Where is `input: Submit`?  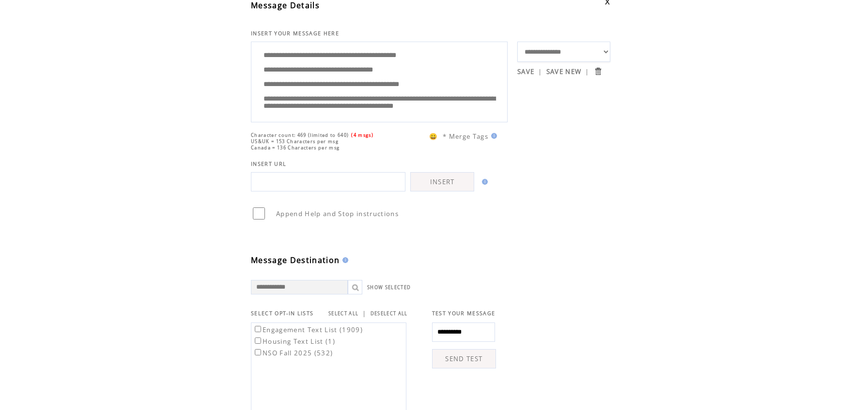 input: Submit is located at coordinates (598, 71).